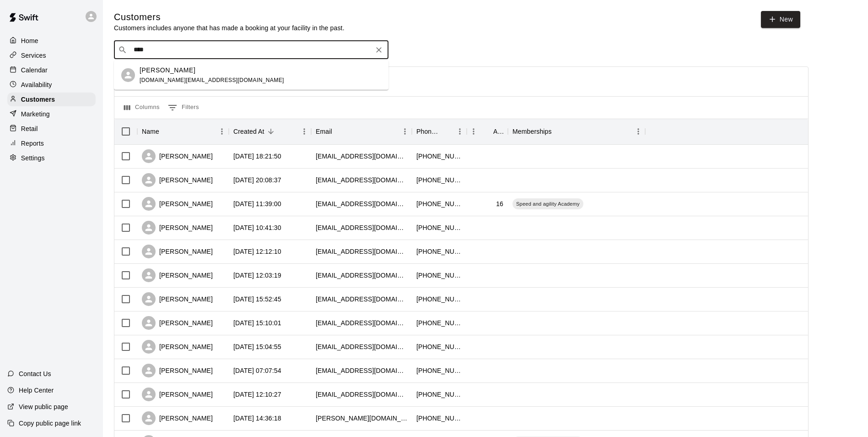  I want to click on div: 2025-09-03 11:39:00, so click(258, 204).